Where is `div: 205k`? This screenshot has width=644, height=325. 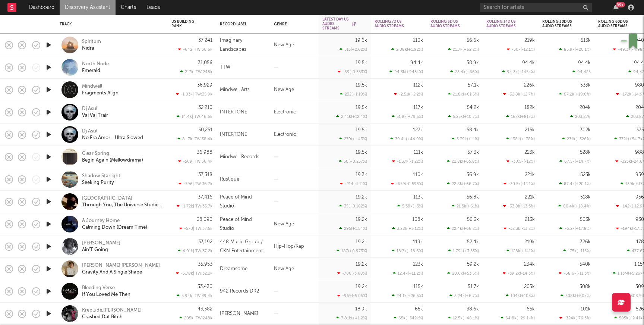
div: 205k is located at coordinates (529, 286).